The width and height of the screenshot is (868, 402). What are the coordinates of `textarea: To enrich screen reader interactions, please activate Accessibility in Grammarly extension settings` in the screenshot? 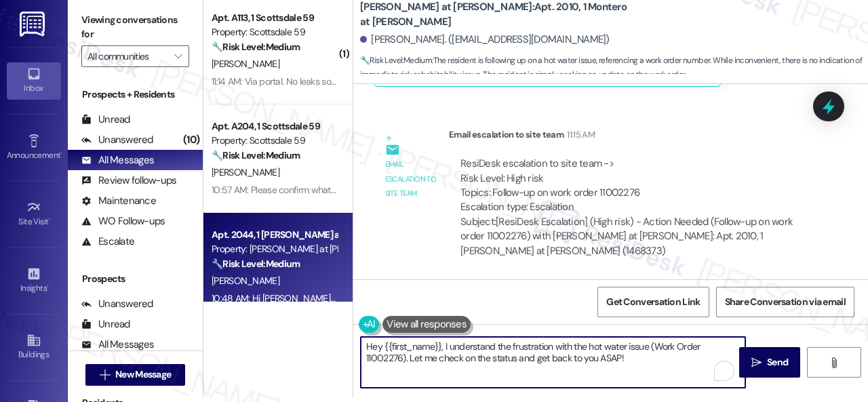 It's located at (552, 362).